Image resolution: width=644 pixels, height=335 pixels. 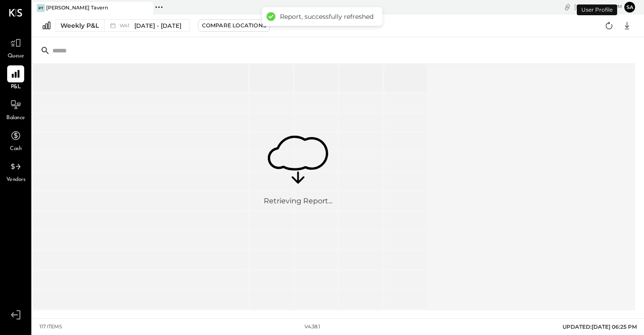 What do you see at coordinates (567, 7) in the screenshot?
I see `div: copy link` at bounding box center [567, 7].